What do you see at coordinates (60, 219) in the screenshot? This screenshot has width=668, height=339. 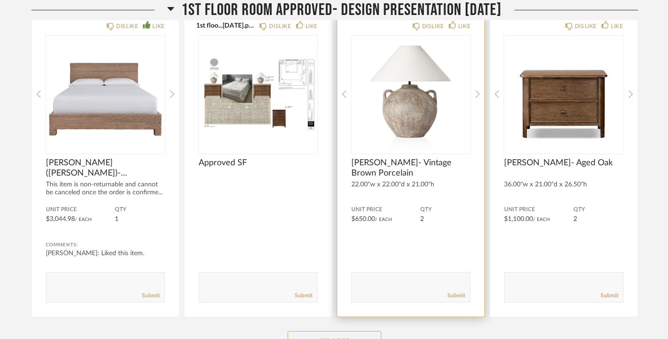 I see `span: $3,044.98` at bounding box center [60, 219].